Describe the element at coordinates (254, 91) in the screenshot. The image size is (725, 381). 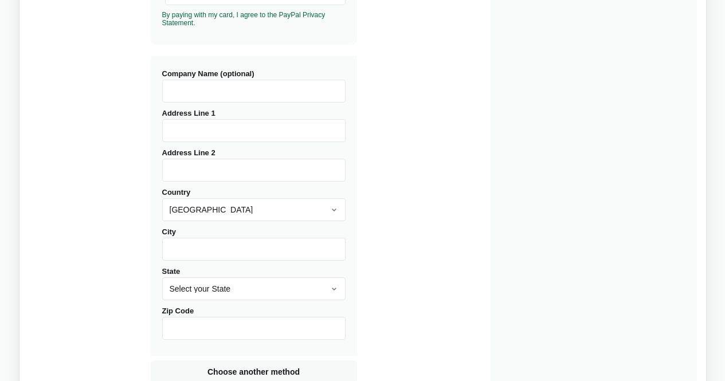
I see `input: Company Name (optional)` at that location.